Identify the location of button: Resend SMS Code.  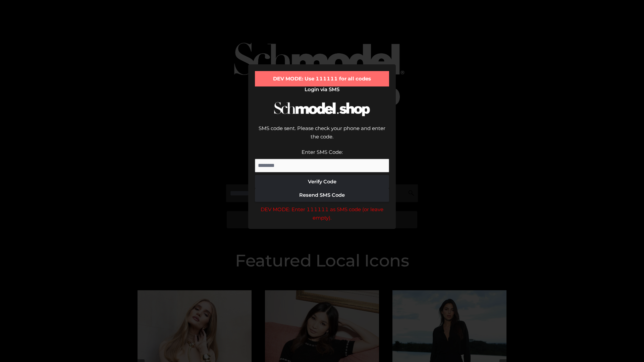
(322, 195).